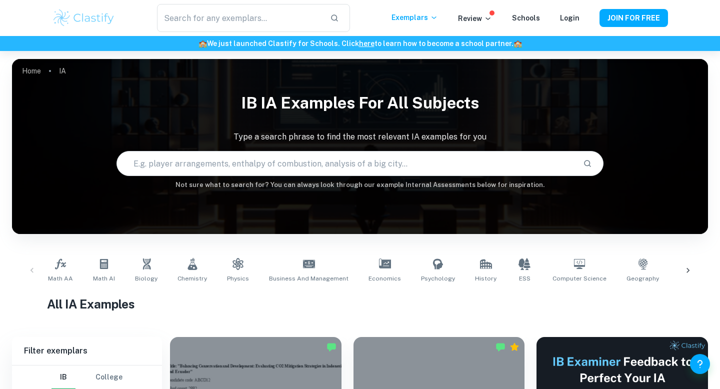 This screenshot has width=720, height=389. I want to click on a: here, so click(366, 43).